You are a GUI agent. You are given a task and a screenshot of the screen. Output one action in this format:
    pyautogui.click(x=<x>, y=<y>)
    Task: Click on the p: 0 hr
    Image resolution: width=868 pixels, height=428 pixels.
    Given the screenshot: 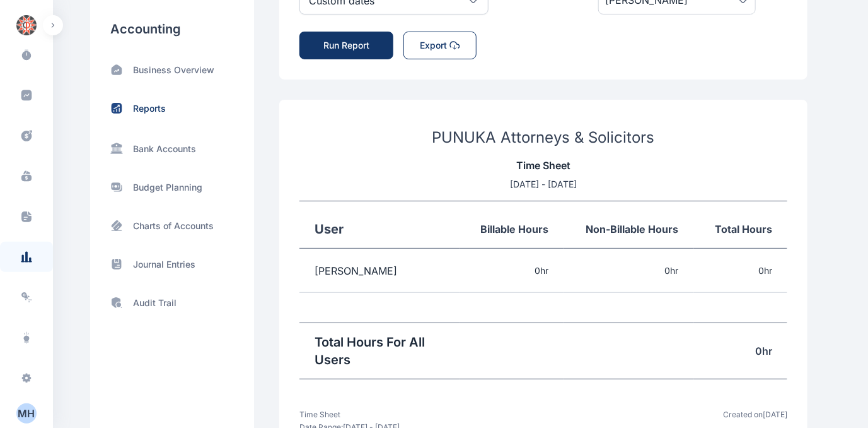 What is the action you would take?
    pyautogui.click(x=741, y=351)
    